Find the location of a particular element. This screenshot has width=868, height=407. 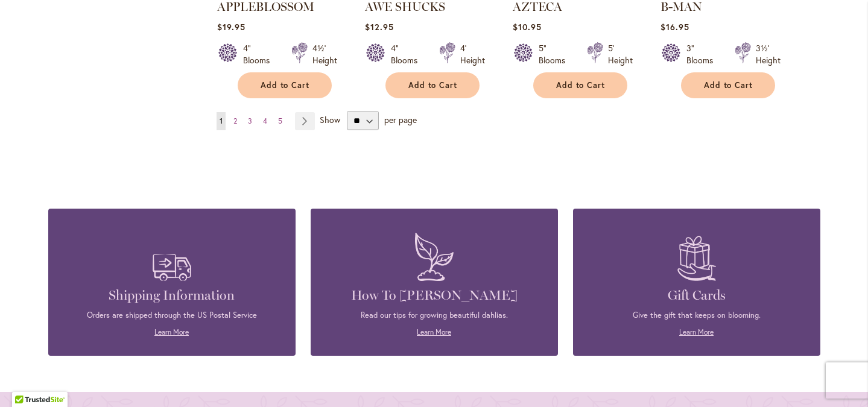

div: 3" Blooms is located at coordinates (703, 54).